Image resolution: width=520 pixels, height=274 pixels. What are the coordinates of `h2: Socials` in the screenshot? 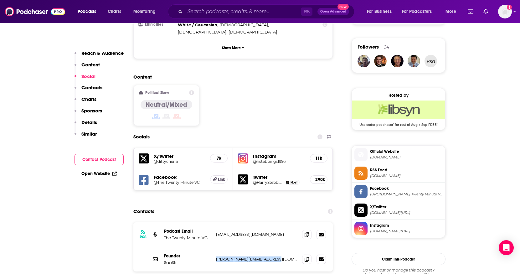 It's located at (141, 137).